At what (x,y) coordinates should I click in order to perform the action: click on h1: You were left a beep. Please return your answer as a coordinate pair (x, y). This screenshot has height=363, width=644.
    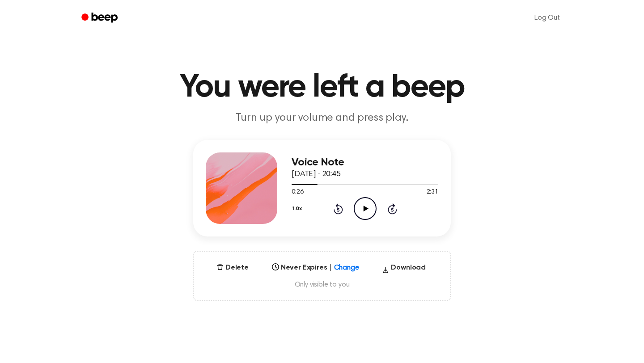
    Looking at the image, I should click on (322, 88).